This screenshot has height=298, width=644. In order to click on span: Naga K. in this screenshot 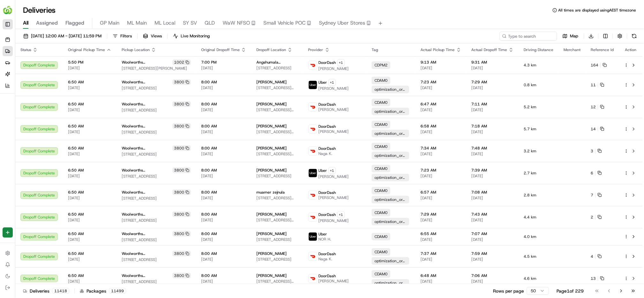, I will do `click(327, 259)`.